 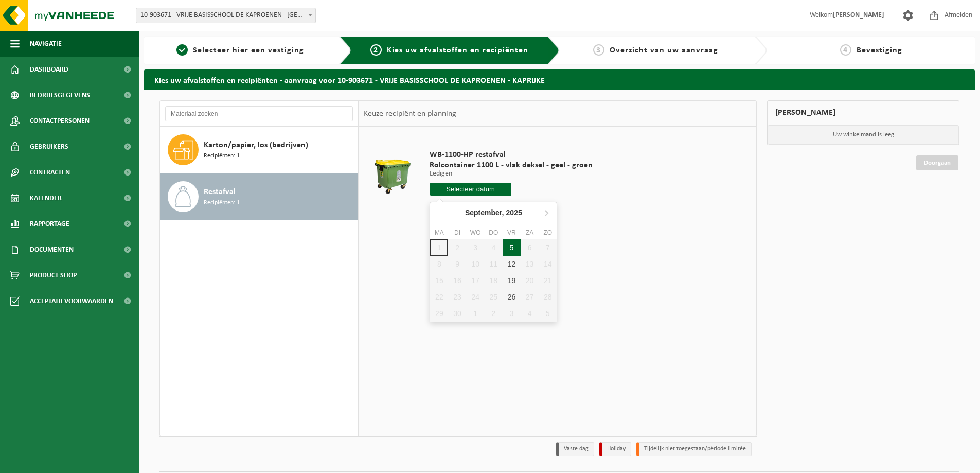 What do you see at coordinates (511, 165) in the screenshot?
I see `span: Rolcontainer 1100 L - vlak deksel - geel - groen` at bounding box center [511, 165].